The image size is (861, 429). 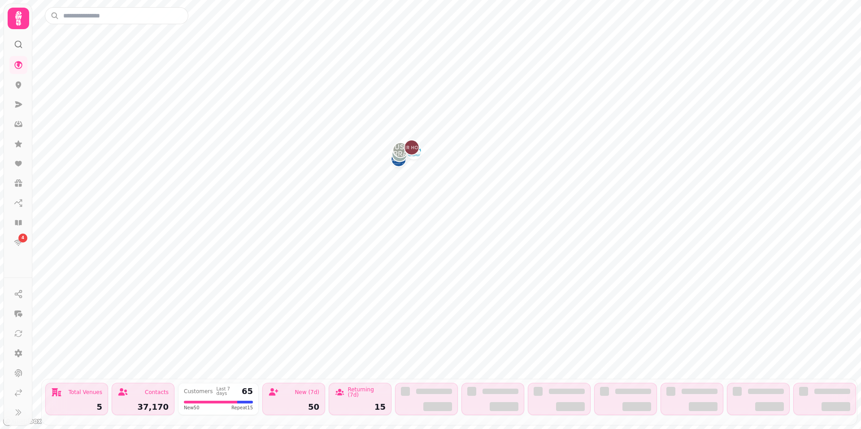 What do you see at coordinates (77, 407) in the screenshot?
I see `div: 5` at bounding box center [77, 407].